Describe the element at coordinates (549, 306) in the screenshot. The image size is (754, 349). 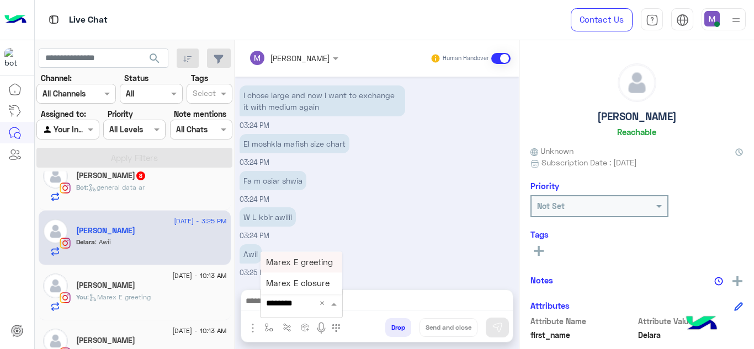
I see `h6: Attributes` at that location.